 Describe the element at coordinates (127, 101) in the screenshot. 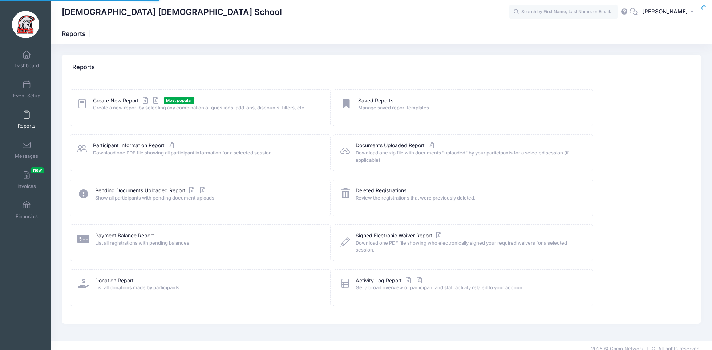

I see `a: Create New Report` at that location.